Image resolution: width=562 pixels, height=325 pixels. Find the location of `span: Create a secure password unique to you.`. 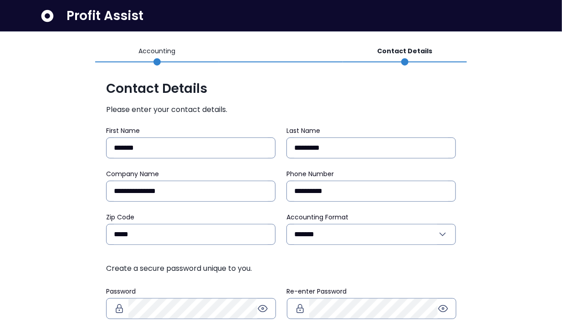

span: Create a secure password unique to you. is located at coordinates (281, 268).